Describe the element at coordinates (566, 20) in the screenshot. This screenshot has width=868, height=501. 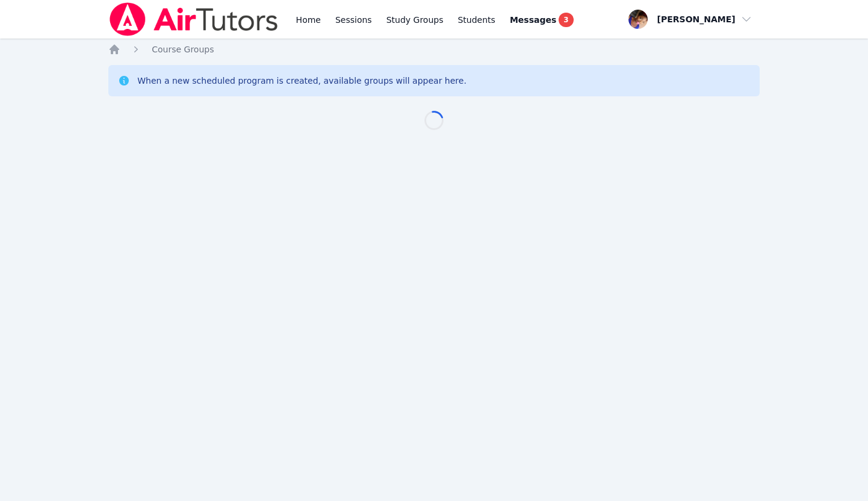
I see `span: 3` at that location.